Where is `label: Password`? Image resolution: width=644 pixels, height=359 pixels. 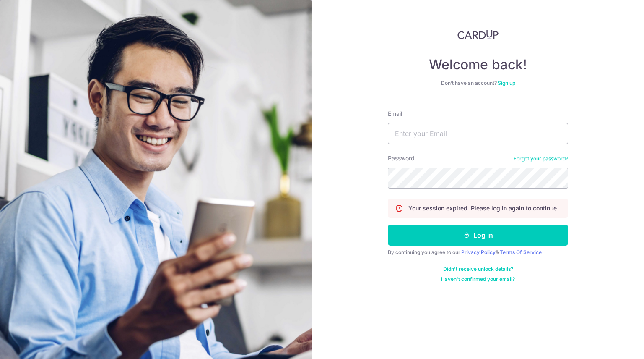
label: Password is located at coordinates (401, 158).